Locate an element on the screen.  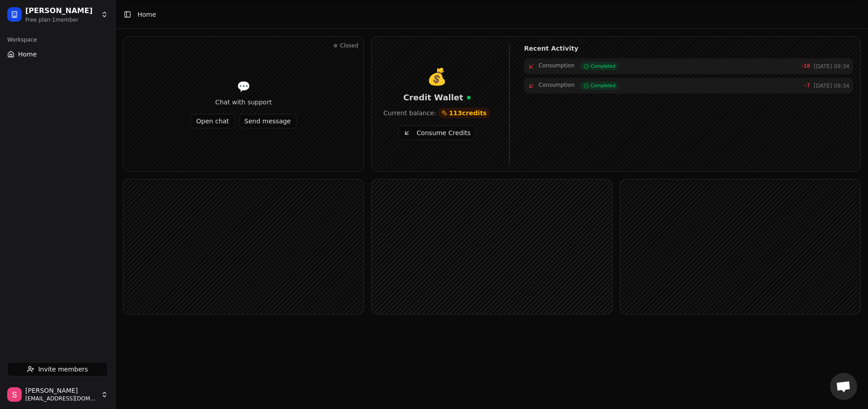
h4: Recent Activity is located at coordinates (688, 48).